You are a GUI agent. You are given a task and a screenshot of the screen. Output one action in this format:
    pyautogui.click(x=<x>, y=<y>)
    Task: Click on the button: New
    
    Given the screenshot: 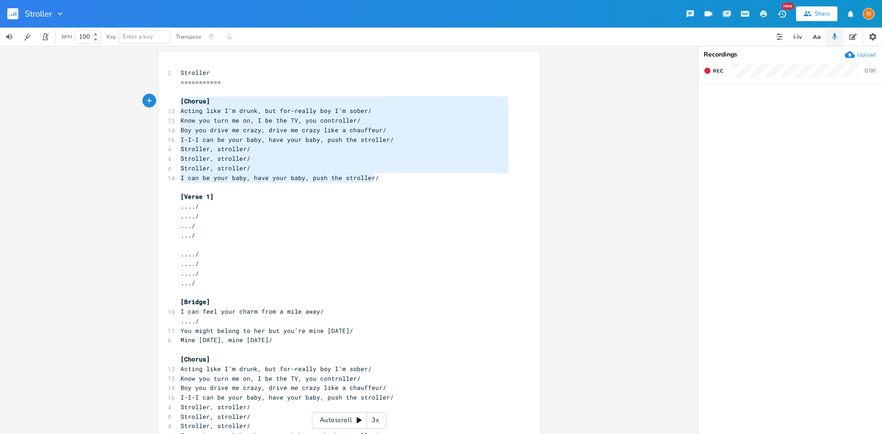 What is the action you would take?
    pyautogui.click(x=782, y=14)
    